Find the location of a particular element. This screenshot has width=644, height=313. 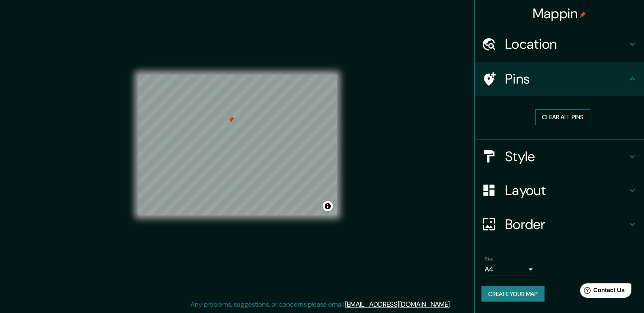

div: Pins is located at coordinates (560, 79).